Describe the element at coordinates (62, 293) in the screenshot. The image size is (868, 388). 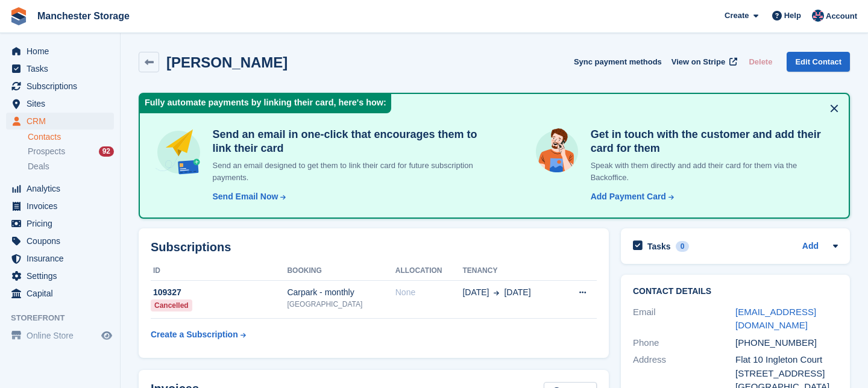
I see `span: Capital` at that location.